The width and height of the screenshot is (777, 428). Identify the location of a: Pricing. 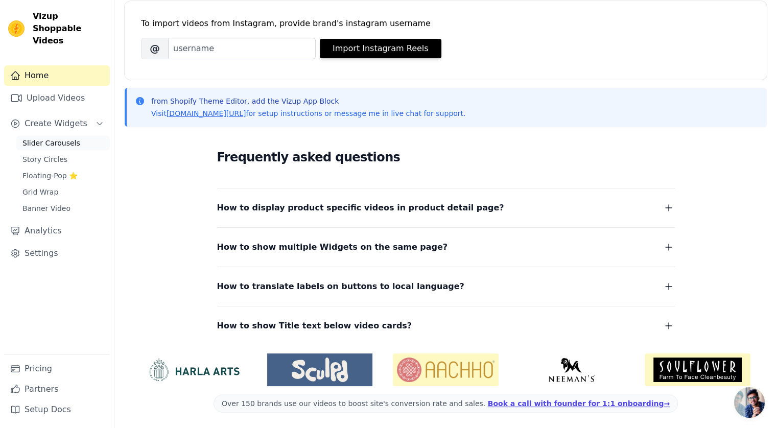
(57, 369).